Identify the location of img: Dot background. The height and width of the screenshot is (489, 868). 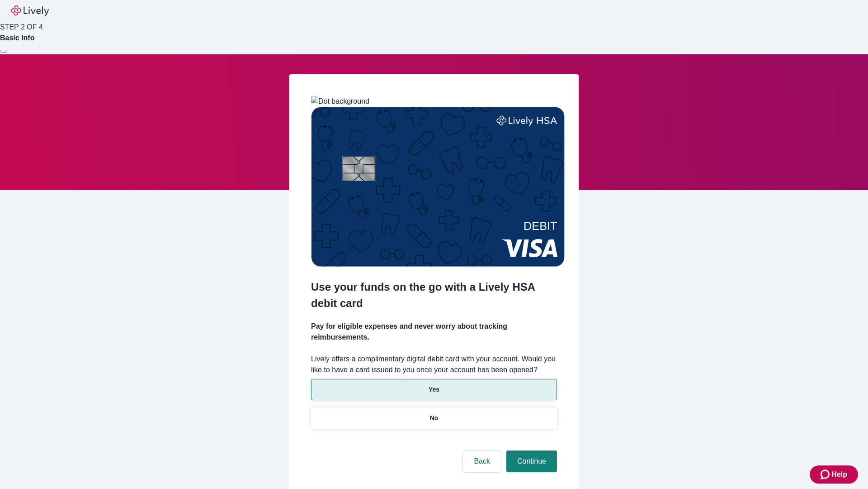
(340, 102).